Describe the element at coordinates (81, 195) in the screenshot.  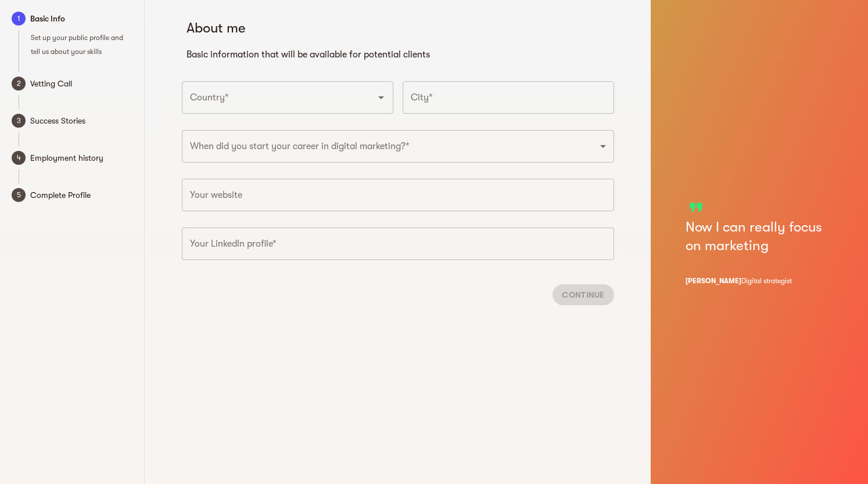
I see `span: Complete Profile` at that location.